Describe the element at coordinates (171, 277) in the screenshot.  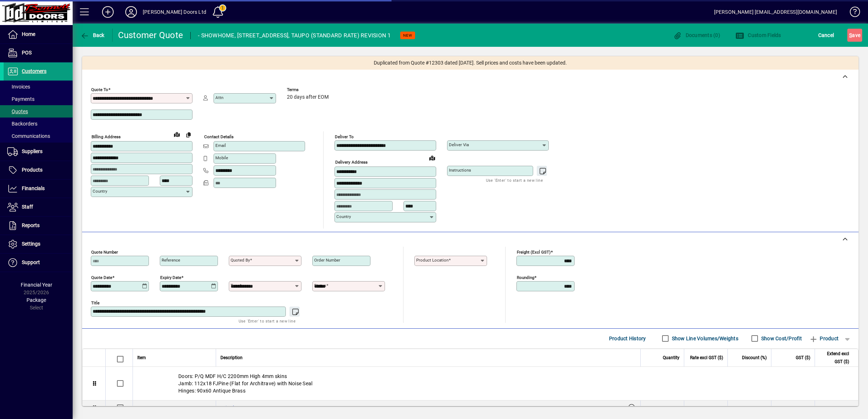
I see `mat-label: Expiry date` at that location.